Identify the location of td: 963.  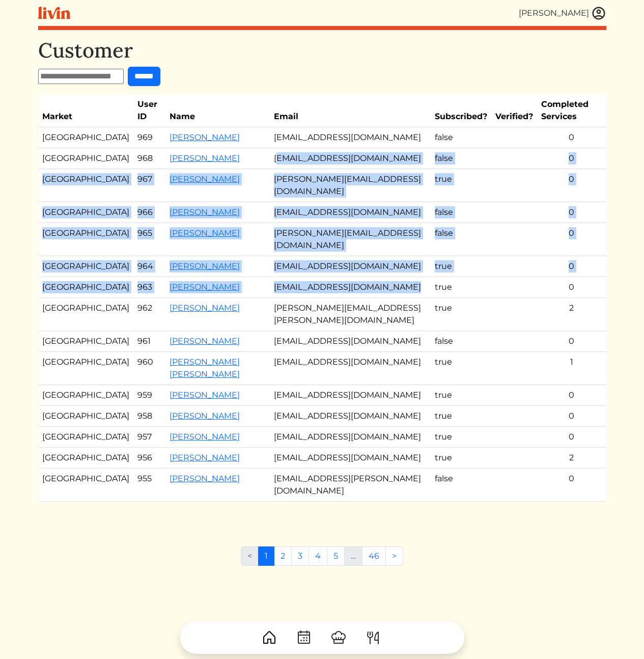
(149, 287).